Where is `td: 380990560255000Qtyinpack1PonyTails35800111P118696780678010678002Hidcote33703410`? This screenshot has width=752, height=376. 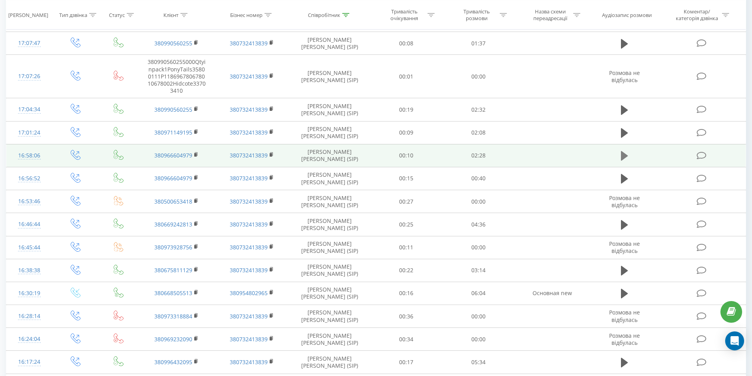 td: 380990560255000Qtyinpack1PonyTails35800111P118696780678010678002Hidcote33703410 is located at coordinates (176, 77).